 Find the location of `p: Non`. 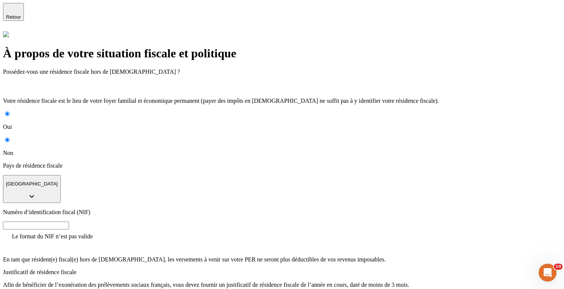

p: Non is located at coordinates (282, 153).